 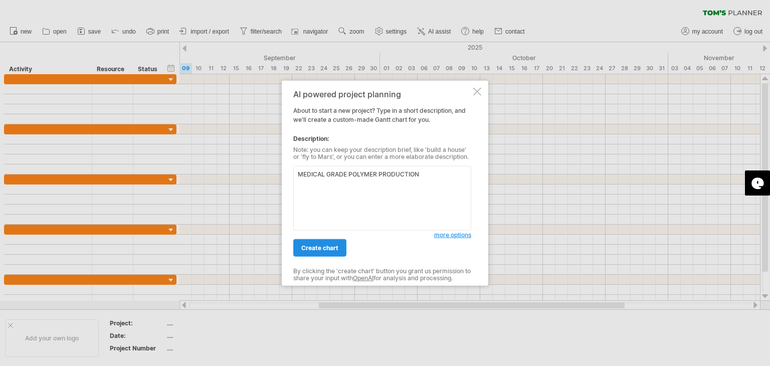 What do you see at coordinates (382, 153) in the screenshot?
I see `div: Note: you can keep your description brief, like 'build a house' or 'fly to Mars', or you can ente...` at bounding box center [382, 153].